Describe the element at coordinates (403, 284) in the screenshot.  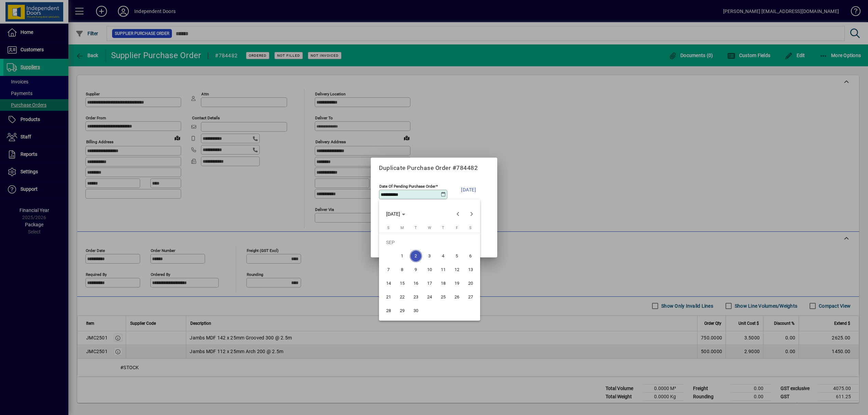
I see `span: 15` at that location.